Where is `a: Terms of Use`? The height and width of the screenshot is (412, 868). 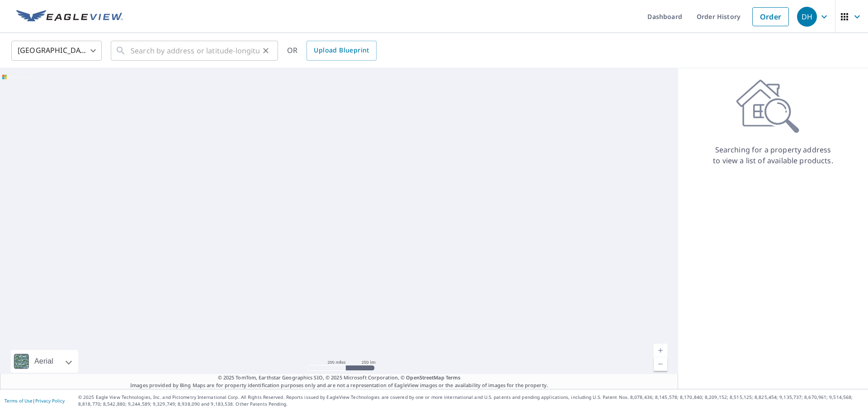 a: Terms of Use is located at coordinates (18, 401).